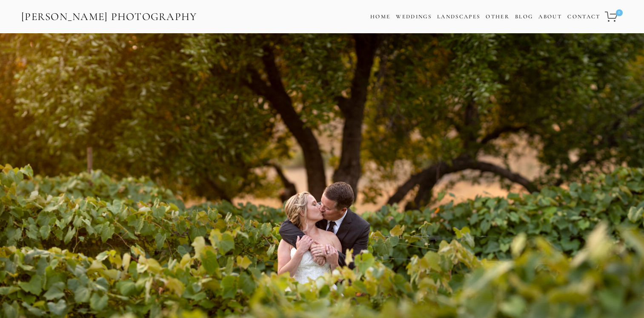 This screenshot has width=644, height=318. What do you see at coordinates (584, 17) in the screenshot?
I see `a: Contact` at bounding box center [584, 17].